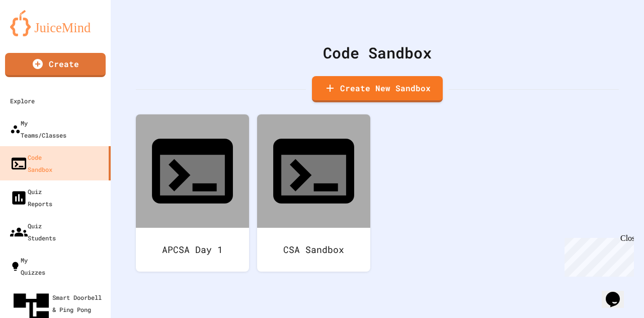 This screenshot has height=318, width=644. Describe the element at coordinates (313, 249) in the screenshot. I see `div: CSA Sandbox` at that location.